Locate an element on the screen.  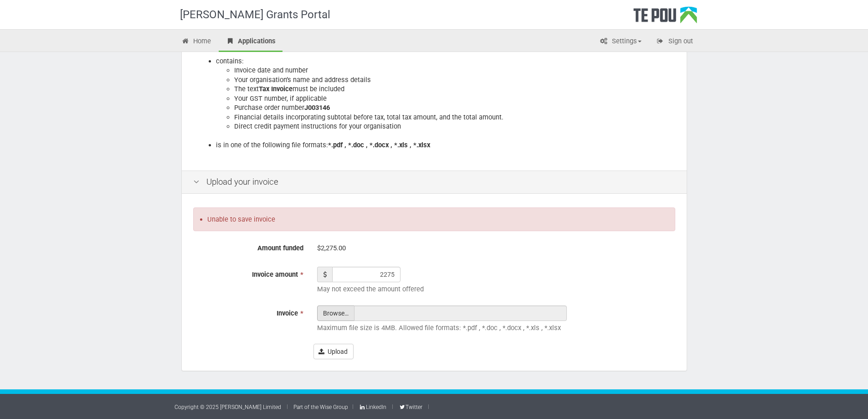
span: Browse… is located at coordinates (336, 313).